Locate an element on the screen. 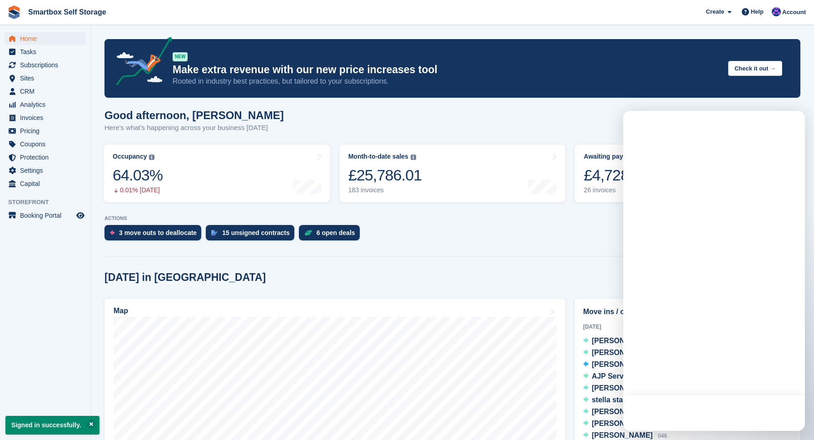 This screenshot has width=814, height=440. img: stora-icon-8386f47178a22dfd0bd8f6a31ec36ba5ce8667c1dd55bd0f319d3a0aa187defe.svg is located at coordinates (14, 12).